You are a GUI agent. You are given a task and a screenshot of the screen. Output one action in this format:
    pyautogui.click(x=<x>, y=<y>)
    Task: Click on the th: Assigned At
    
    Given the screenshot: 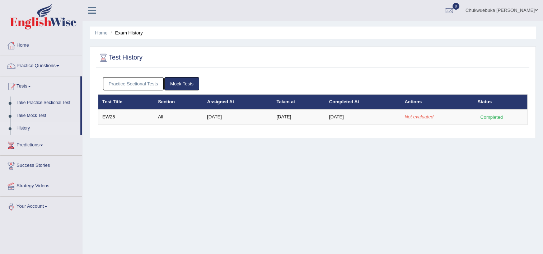 What is the action you would take?
    pyautogui.click(x=238, y=102)
    